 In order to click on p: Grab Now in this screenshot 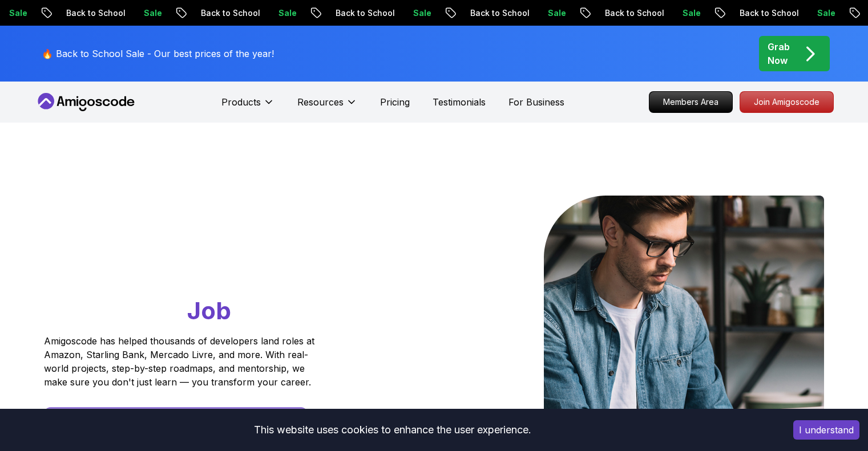, I will do `click(778, 54)`.